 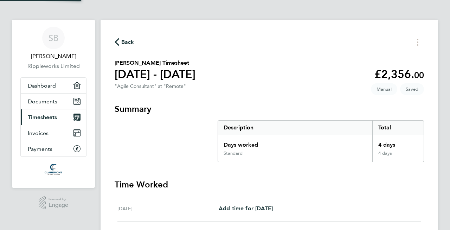 I want to click on div: Total, so click(x=398, y=128).